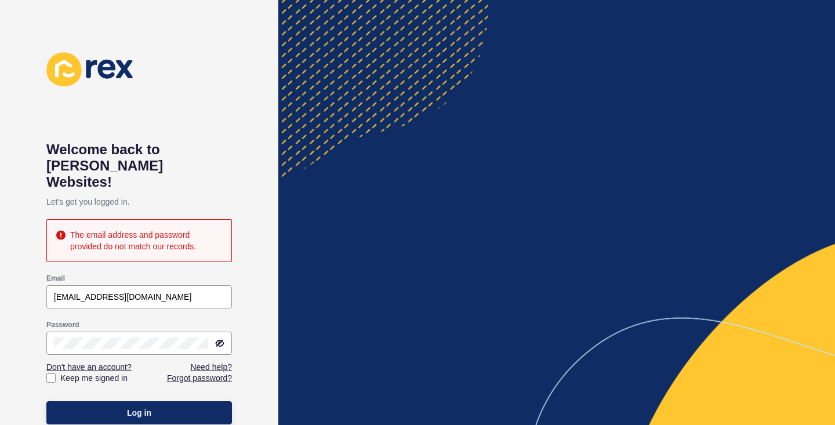 The height and width of the screenshot is (425, 835). What do you see at coordinates (89, 367) in the screenshot?
I see `a: Don't have an account?` at bounding box center [89, 367].